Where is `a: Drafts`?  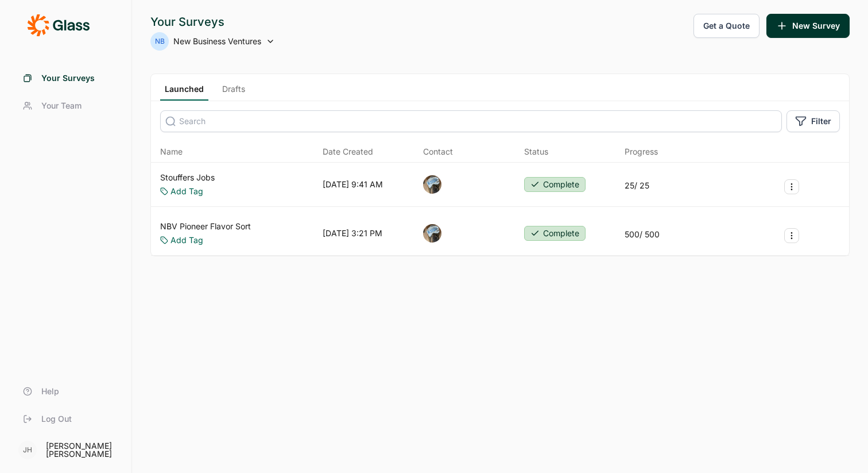
a: Drafts is located at coordinates (234, 92).